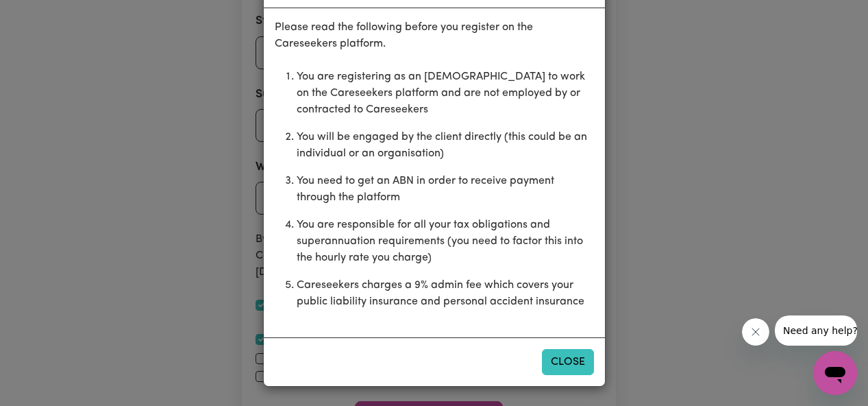 The image size is (868, 406). Describe the element at coordinates (445, 189) in the screenshot. I see `li: You need to get an ABN in order to receive payment through the platform` at that location.